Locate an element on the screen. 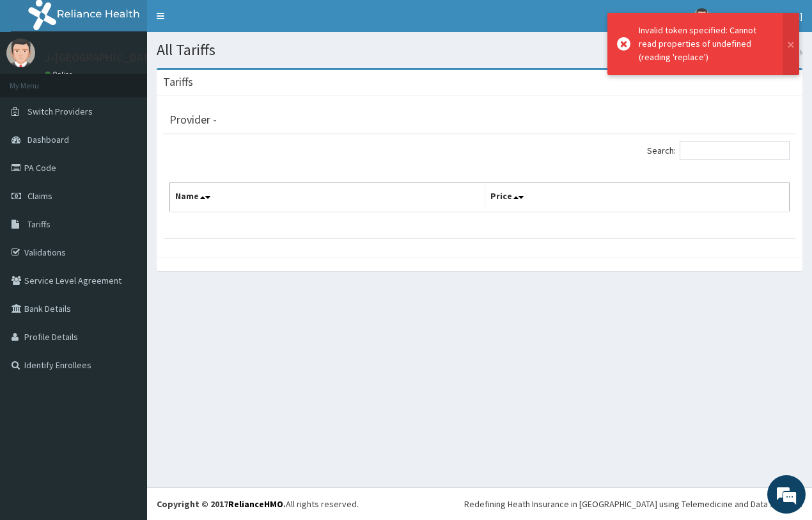 Image resolution: width=812 pixels, height=520 pixels. div: Invalid token specified: Cannot read properties of undefined (reading 'replace') is located at coordinates (705, 44).